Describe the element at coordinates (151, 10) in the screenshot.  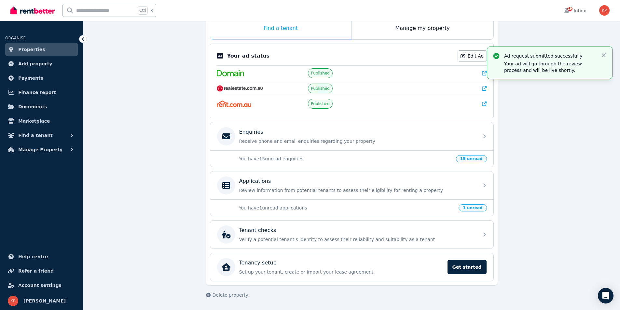
I see `span: k` at that location.